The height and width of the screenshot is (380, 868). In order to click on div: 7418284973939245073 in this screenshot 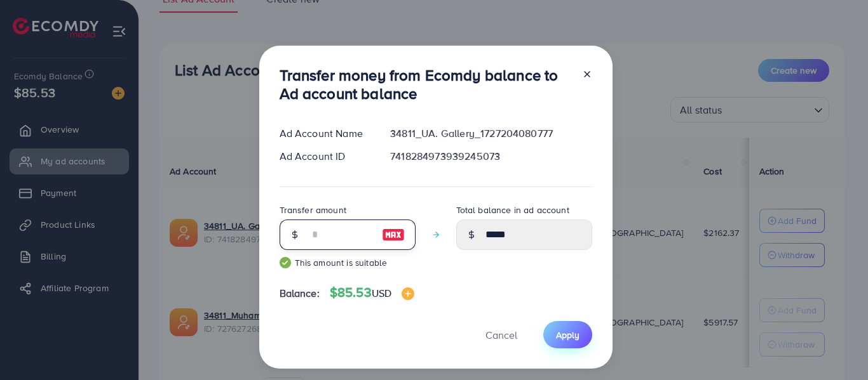, I will do `click(490, 156)`.